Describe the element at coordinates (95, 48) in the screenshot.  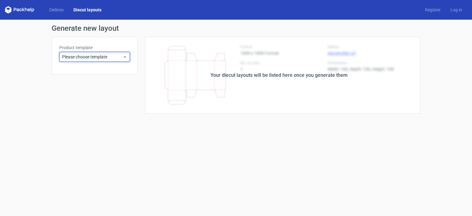
I see `label: Product template` at that location.